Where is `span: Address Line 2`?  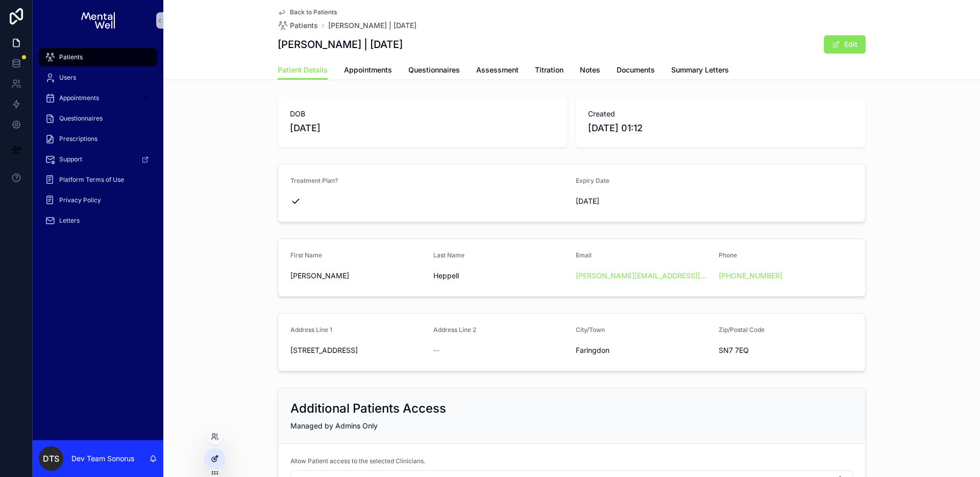 span: Address Line 2 is located at coordinates (455, 329).